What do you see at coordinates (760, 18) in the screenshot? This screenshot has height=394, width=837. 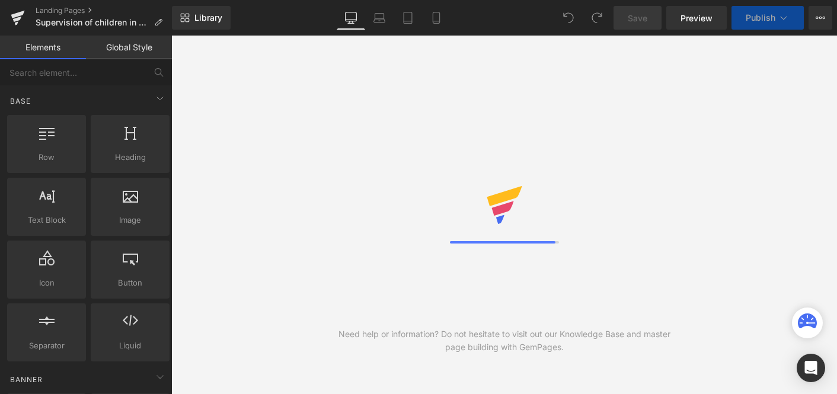 I see `span: Publish` at bounding box center [760, 18].